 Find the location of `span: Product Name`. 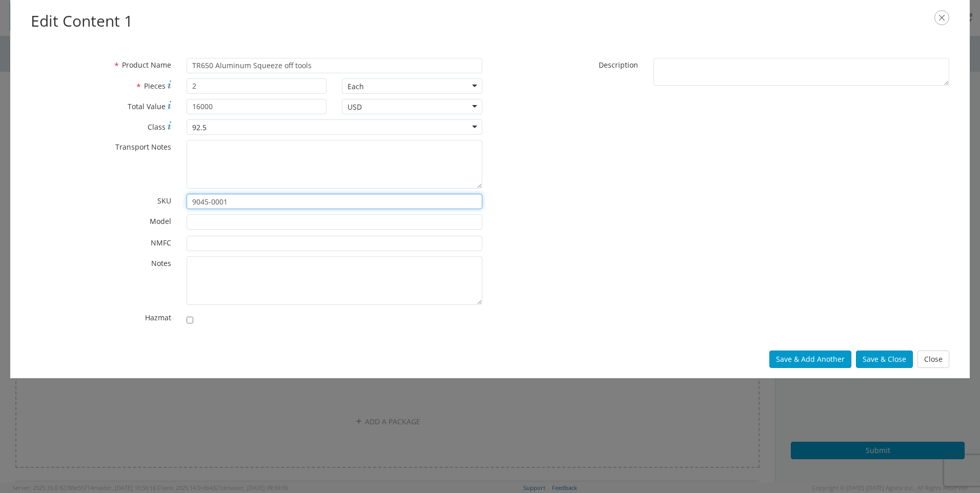

span: Product Name is located at coordinates (146, 65).